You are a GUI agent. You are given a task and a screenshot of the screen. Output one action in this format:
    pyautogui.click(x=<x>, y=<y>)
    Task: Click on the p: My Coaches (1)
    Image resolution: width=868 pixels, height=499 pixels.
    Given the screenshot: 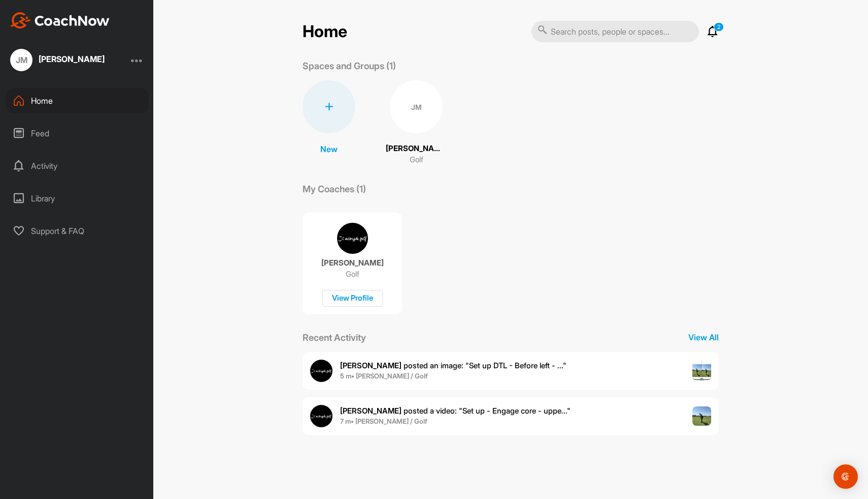 What is the action you would take?
    pyautogui.click(x=334, y=189)
    